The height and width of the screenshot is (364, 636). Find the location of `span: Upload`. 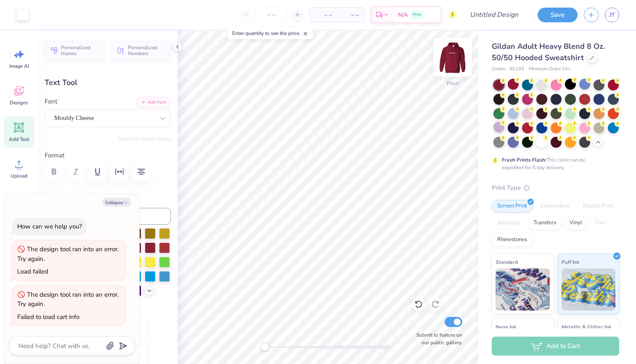

span: Upload is located at coordinates (19, 176).